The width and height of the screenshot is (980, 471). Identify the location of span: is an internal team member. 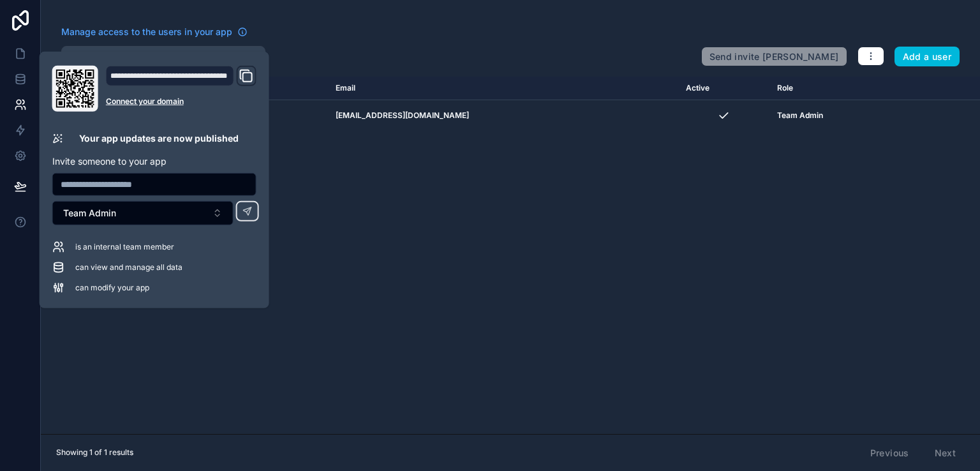
(124, 247).